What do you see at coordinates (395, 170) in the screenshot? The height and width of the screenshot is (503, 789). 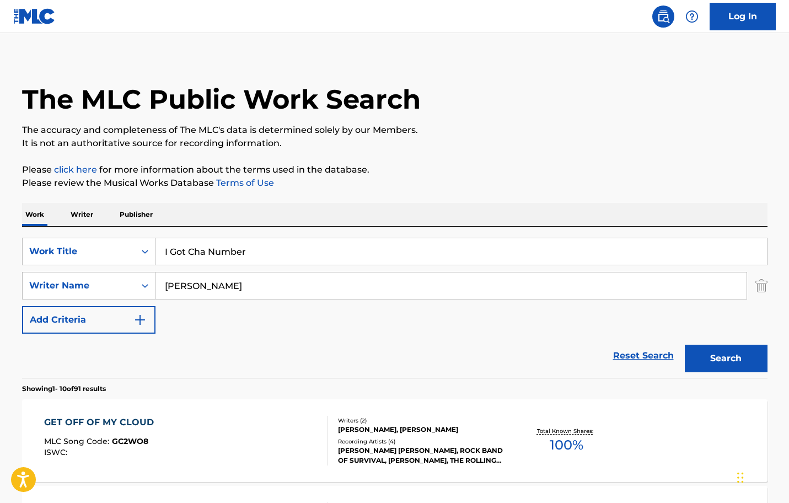 I see `p: Please for more information about the terms used in the database.` at bounding box center [395, 170].